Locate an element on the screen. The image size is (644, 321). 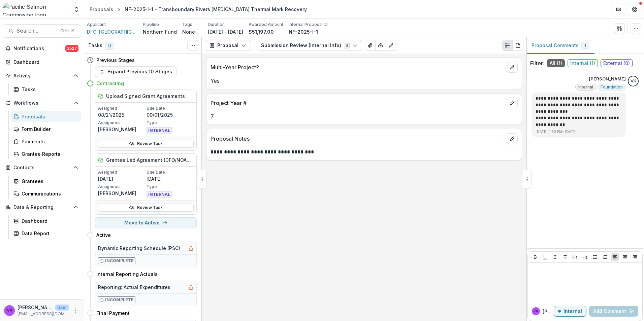
div: Proposals is located at coordinates (48, 117).